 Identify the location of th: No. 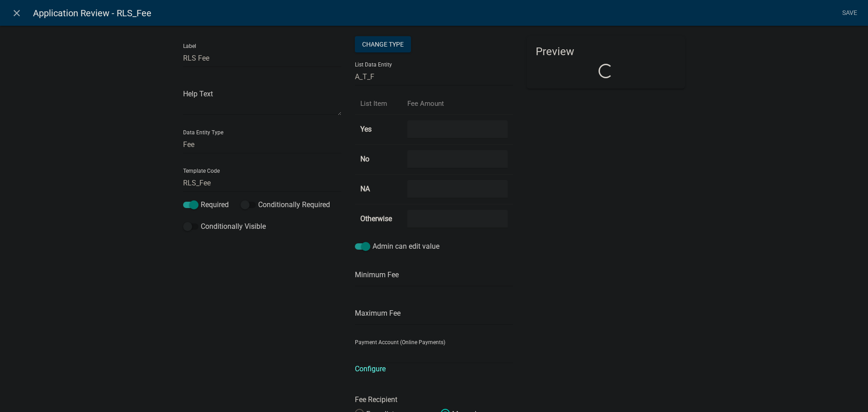
(379, 159).